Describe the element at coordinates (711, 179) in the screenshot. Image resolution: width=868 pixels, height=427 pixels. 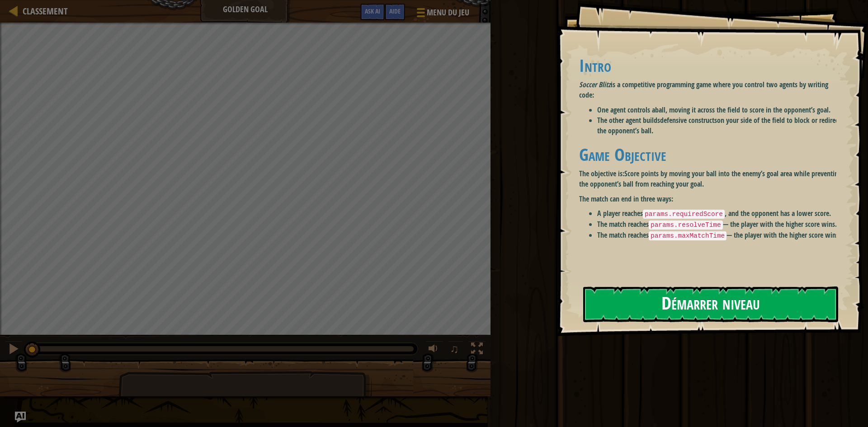
I see `p: The objective is:` at that location.